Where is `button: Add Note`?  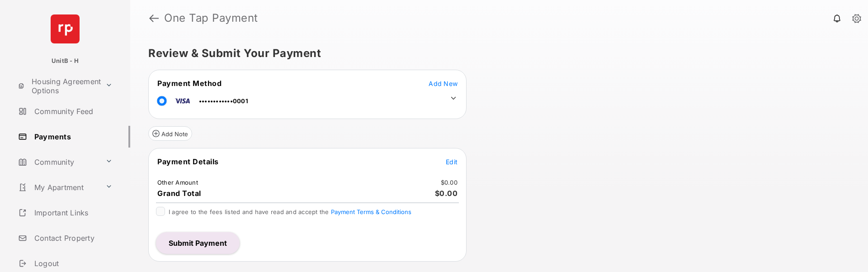 button: Add Note is located at coordinates (170, 134).